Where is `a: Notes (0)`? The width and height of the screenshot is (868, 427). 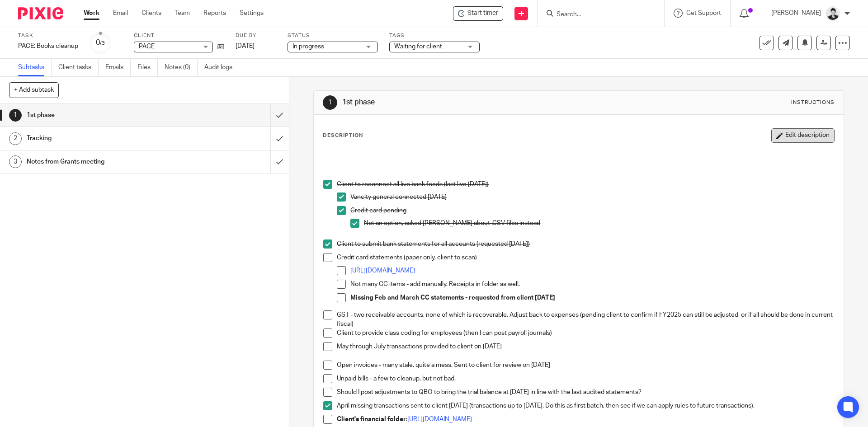
a: Notes (0) is located at coordinates (181, 67).